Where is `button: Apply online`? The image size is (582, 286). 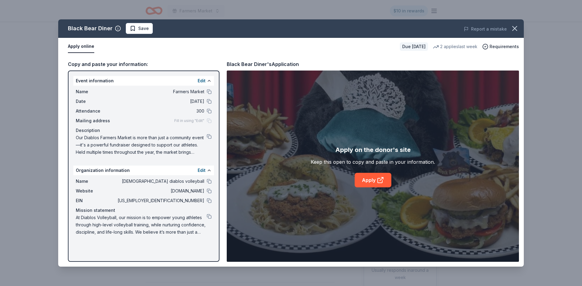
button: Apply online is located at coordinates (81, 47).